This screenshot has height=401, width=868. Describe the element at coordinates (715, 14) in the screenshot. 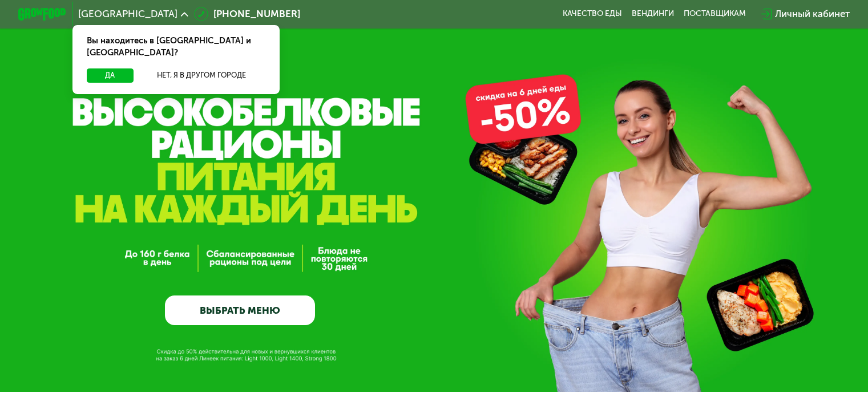

I see `div: поставщикам` at that location.